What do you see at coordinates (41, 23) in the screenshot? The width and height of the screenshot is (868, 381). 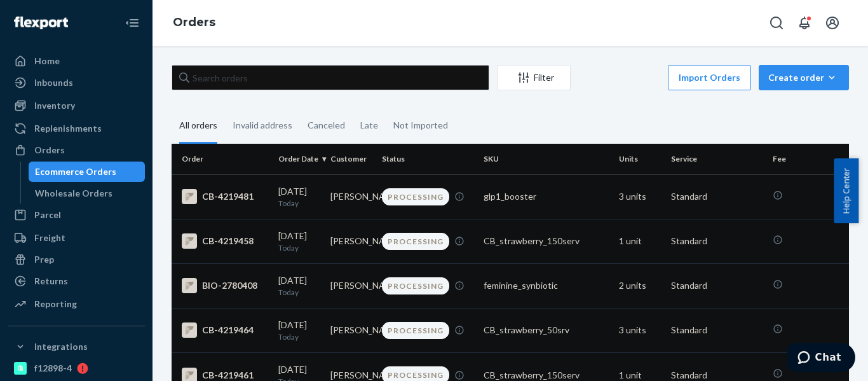 I see `img: Flexport logo` at bounding box center [41, 23].